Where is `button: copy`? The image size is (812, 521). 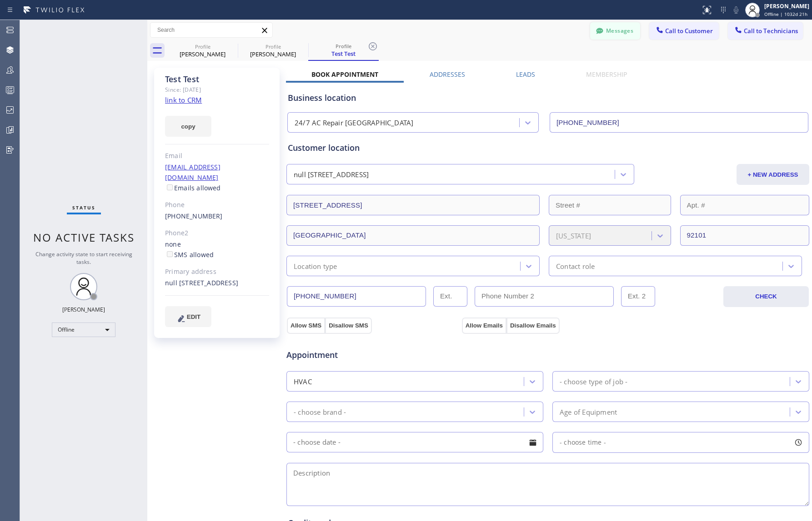
button: copy is located at coordinates (188, 126).